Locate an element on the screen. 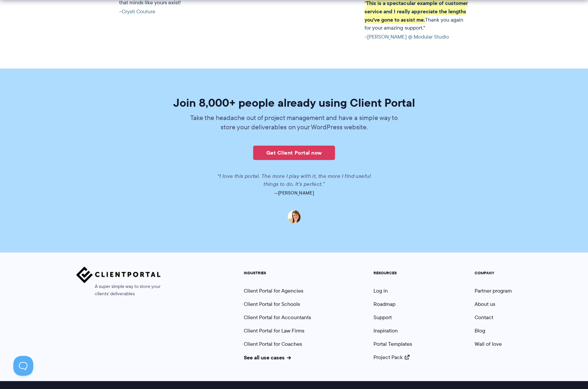  p: “I love this portal. The more I play with it, the more I find useful things to do. It’s perfect.” is located at coordinates (294, 180).